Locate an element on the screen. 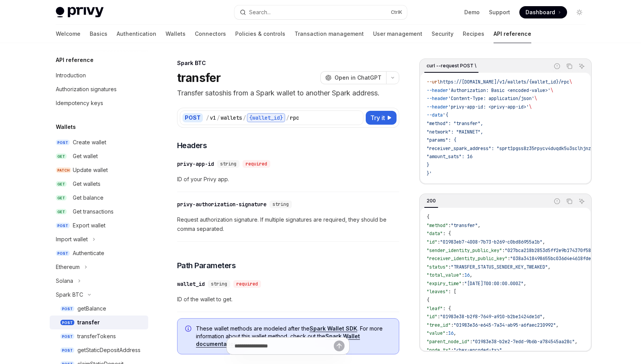  button: Toggle Import wallet section is located at coordinates (99, 239).